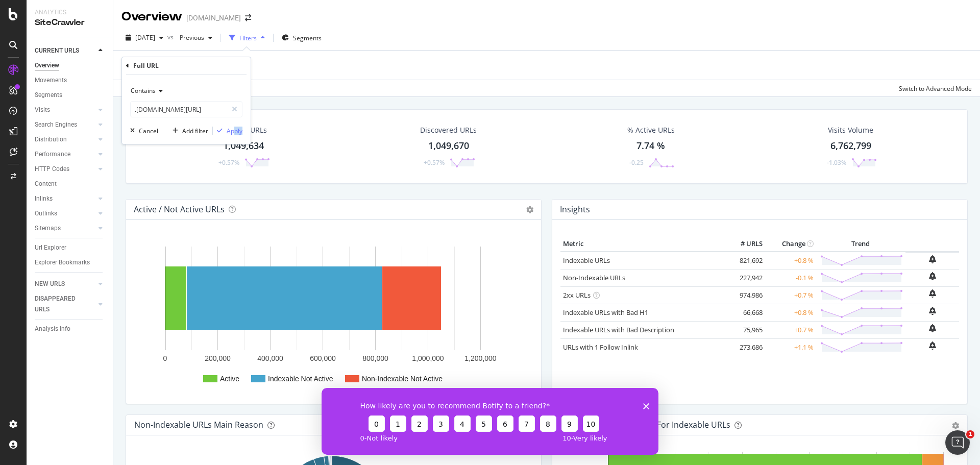 The image size is (980, 465). Describe the element at coordinates (332, 316) in the screenshot. I see `svg: A chart.` at that location.